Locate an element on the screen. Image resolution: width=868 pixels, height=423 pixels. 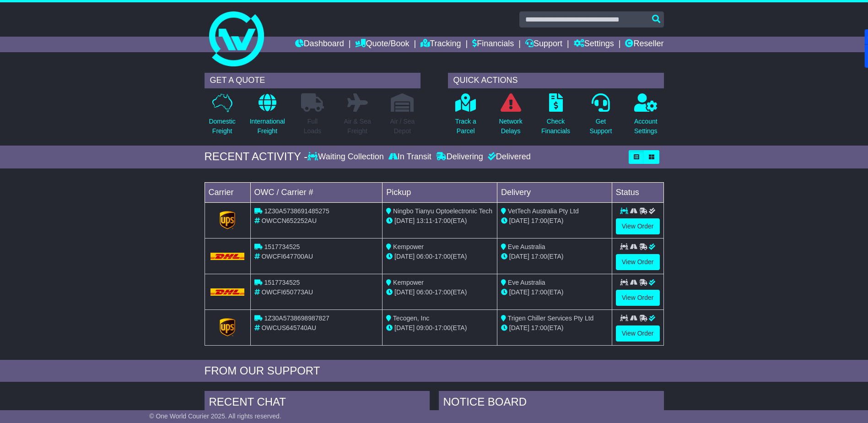
a: Quote/Book is located at coordinates (382, 44).